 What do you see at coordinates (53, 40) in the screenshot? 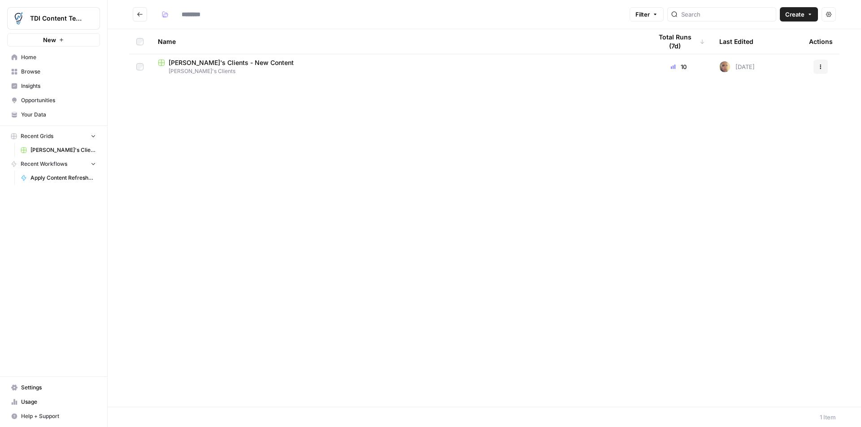
I see `button: New` at bounding box center [53, 40].